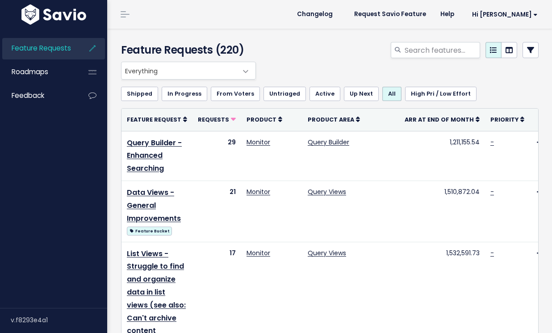  I want to click on a: Untriaged, so click(285, 94).